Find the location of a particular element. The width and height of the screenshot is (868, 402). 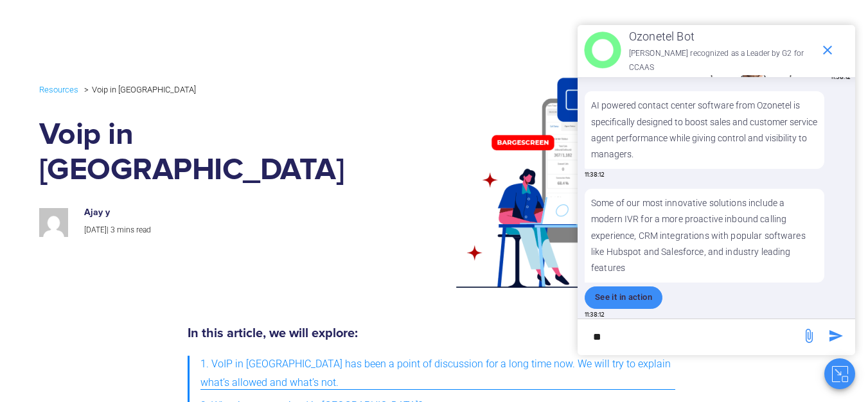

img: header is located at coordinates (603, 50).